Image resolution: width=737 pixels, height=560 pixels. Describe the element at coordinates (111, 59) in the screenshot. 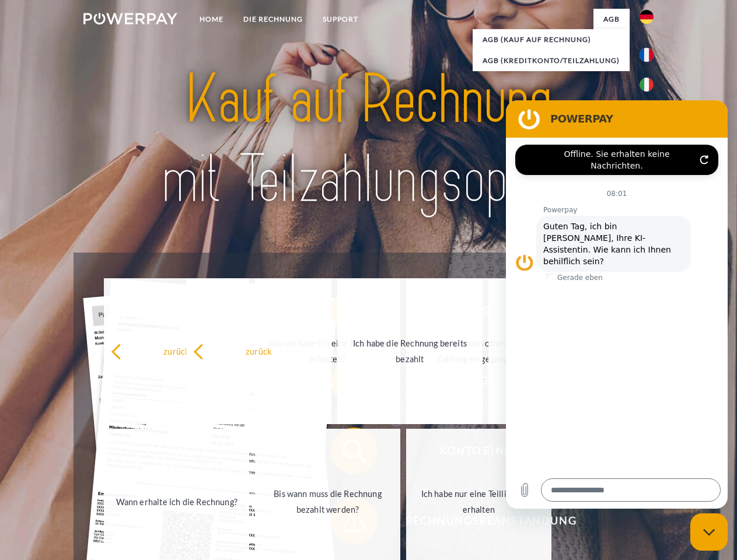

I see `label: Offline. Sie erhalten keine Nachrichten.` at that location.